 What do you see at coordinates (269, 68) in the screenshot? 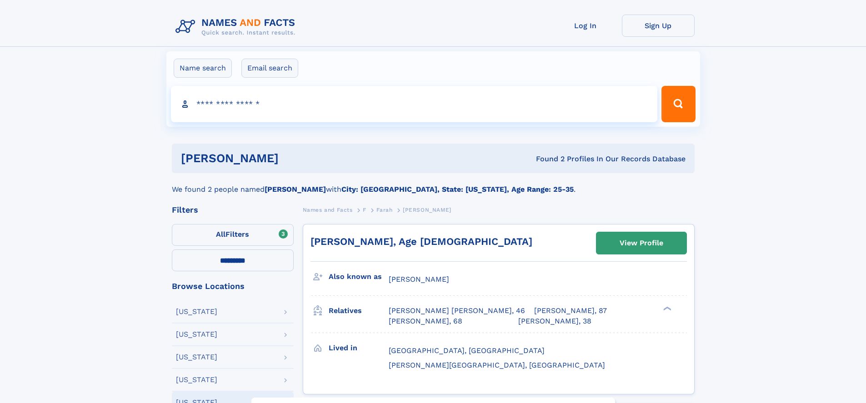
I see `label: Email search` at bounding box center [269, 68].